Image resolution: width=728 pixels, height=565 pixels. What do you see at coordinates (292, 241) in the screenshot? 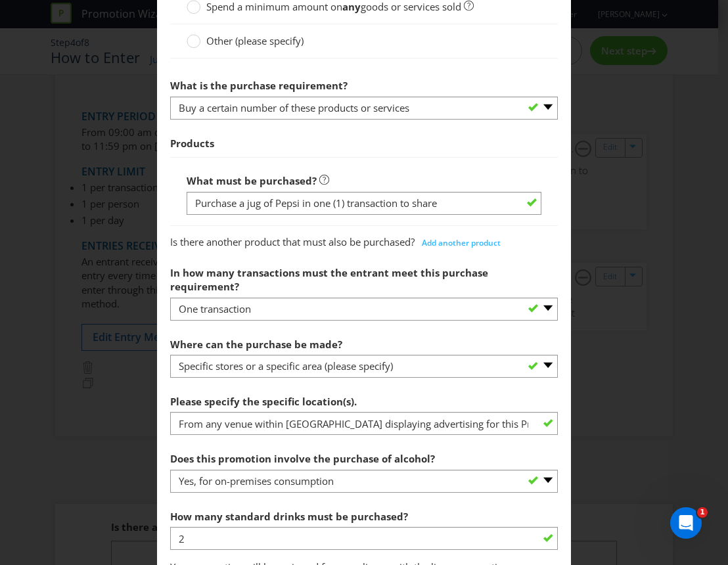
I see `span: Is there another product that must also be purchased?` at bounding box center [292, 241].